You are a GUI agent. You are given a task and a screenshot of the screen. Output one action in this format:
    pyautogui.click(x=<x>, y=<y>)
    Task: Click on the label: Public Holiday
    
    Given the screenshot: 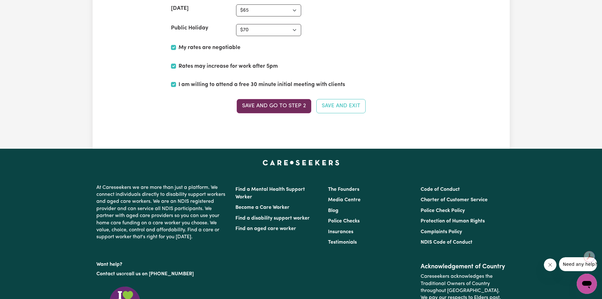 What is the action you would take?
    pyautogui.click(x=190, y=28)
    